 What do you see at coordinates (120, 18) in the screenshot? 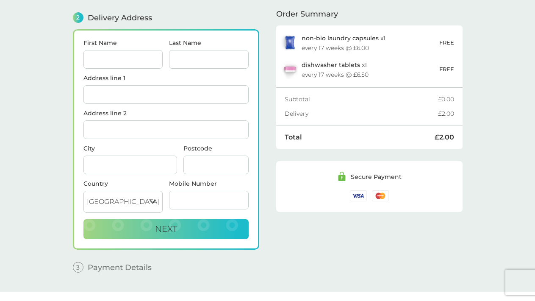
I see `span: Delivery Address` at bounding box center [120, 18].